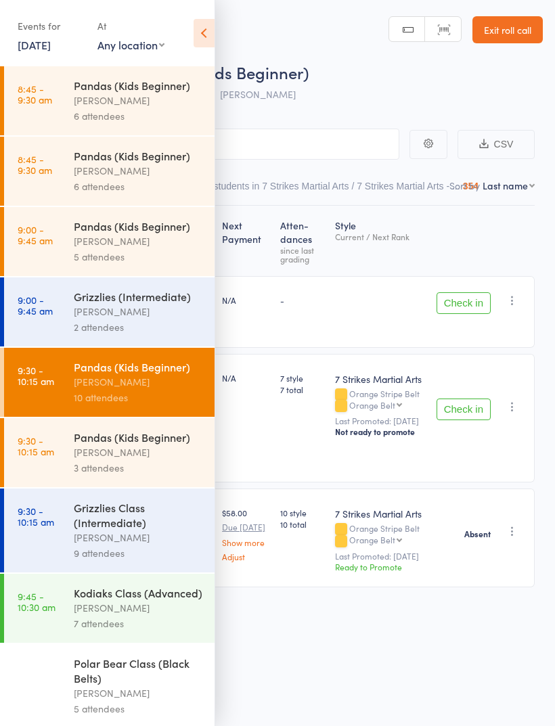  Describe the element at coordinates (138, 670) in the screenshot. I see `div: Polar Bear Class (Black Belts)` at that location.